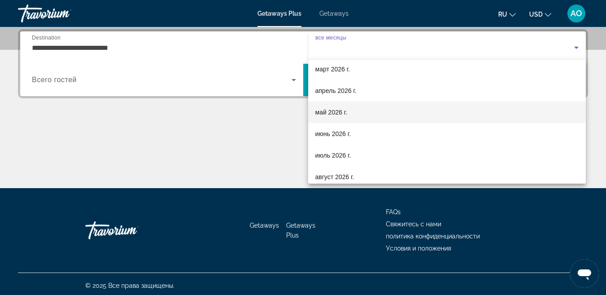 This screenshot has height=295, width=606. I want to click on span: март 2026 г., so click(333, 69).